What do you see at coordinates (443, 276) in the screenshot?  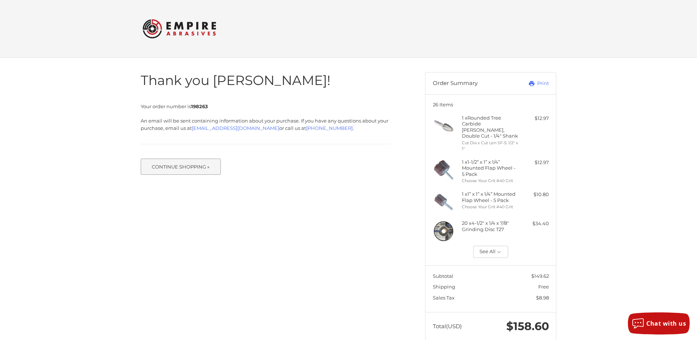 I see `span: Subtotal` at bounding box center [443, 276].